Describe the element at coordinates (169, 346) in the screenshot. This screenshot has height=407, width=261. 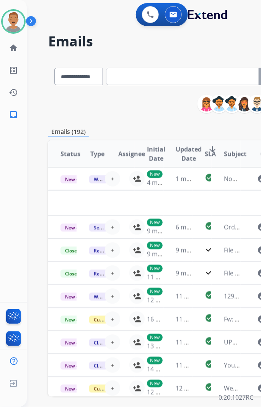
I see `span: 13 minutes ago` at that location.